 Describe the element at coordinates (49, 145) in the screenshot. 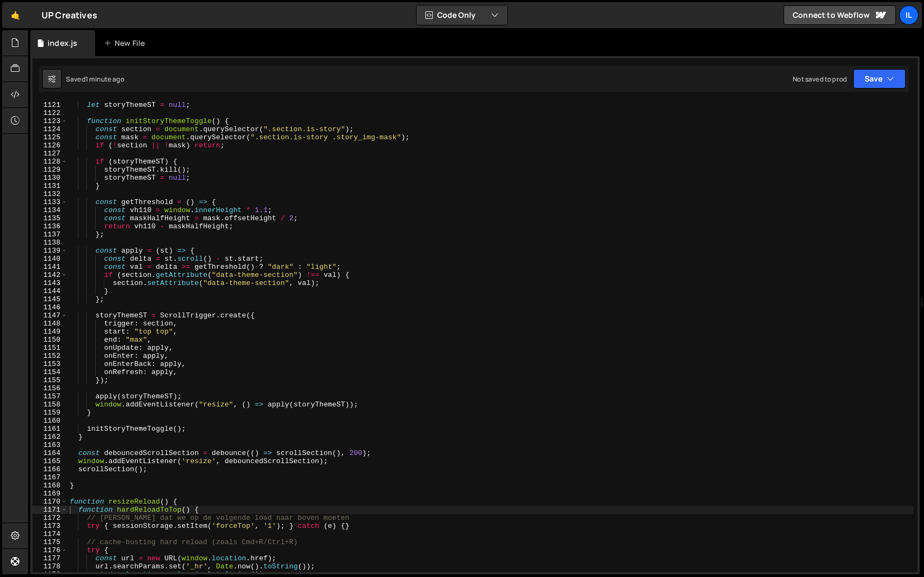

I see `div: 1126` at that location.